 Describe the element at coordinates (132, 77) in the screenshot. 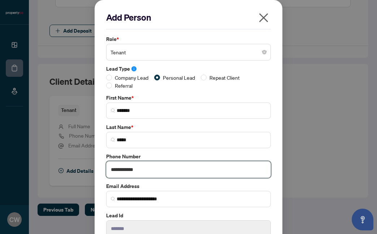

I see `span: Company Lead` at that location.